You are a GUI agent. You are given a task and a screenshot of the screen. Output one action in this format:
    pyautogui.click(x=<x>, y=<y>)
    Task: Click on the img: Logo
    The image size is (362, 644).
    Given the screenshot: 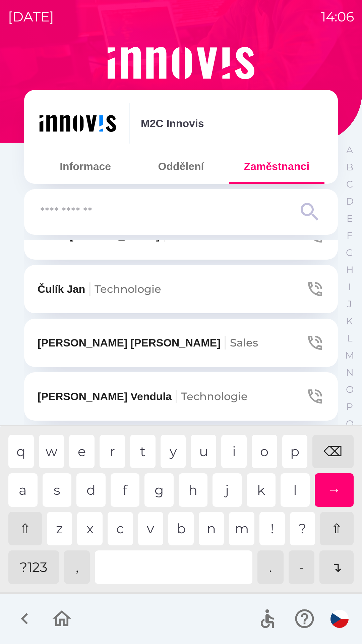 What is the action you would take?
    pyautogui.click(x=181, y=63)
    